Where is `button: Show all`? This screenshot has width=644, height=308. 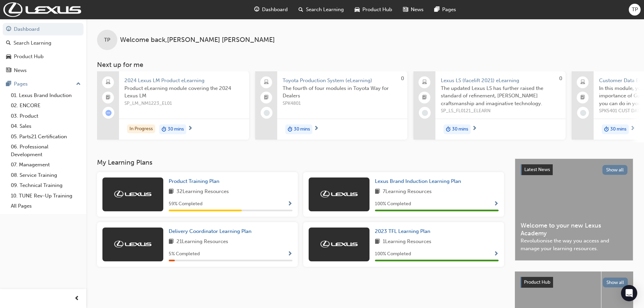
button: Show all is located at coordinates (615, 170).